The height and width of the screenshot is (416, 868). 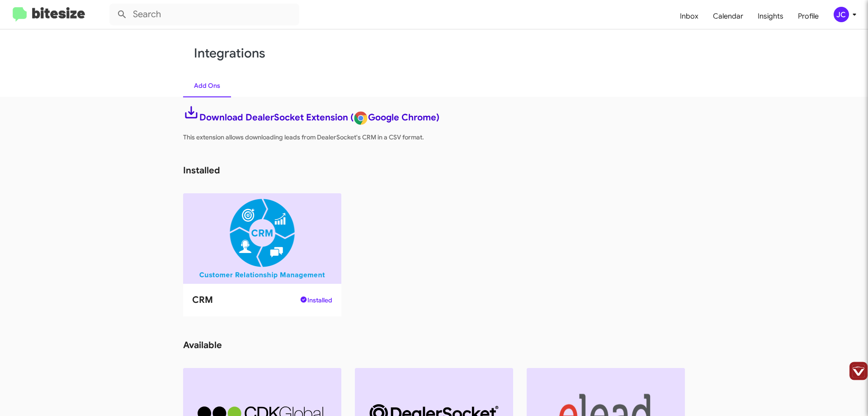 I want to click on div: JC, so click(x=841, y=15).